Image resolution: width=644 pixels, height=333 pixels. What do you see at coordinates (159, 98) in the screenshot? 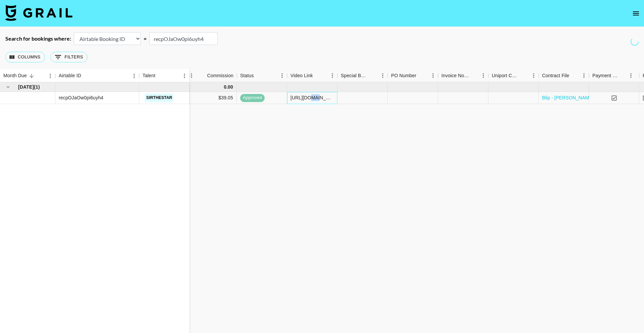
I see `a: sirthestar` at bounding box center [159, 98].